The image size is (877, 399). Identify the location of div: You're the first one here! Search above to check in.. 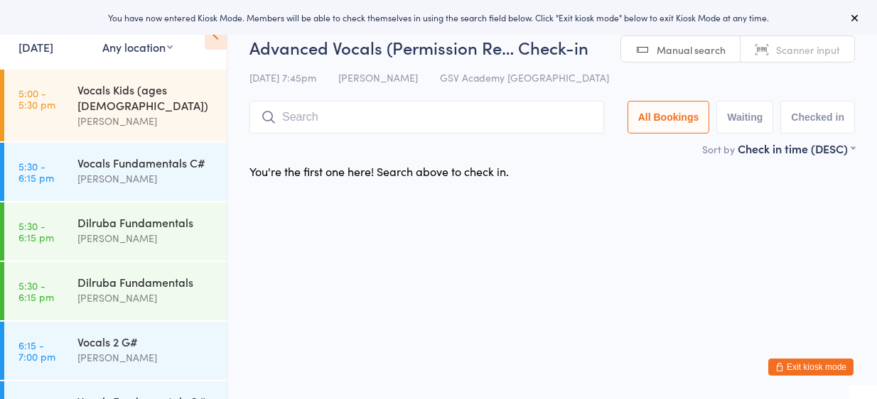
(379, 171).